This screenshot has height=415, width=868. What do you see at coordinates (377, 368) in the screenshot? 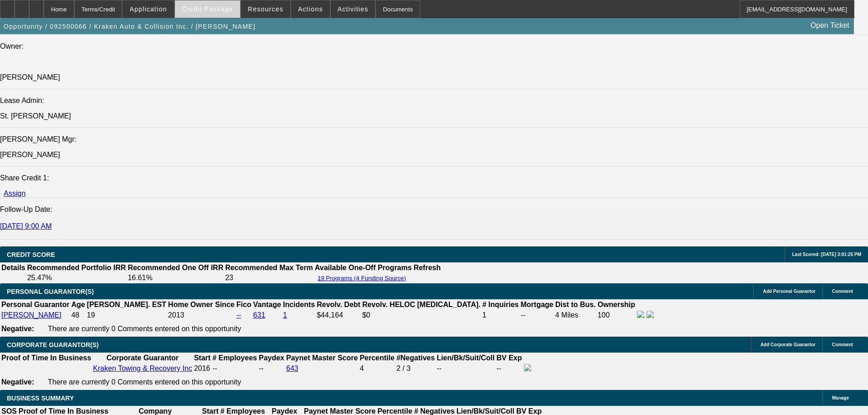
I see `div: 4` at bounding box center [377, 368].